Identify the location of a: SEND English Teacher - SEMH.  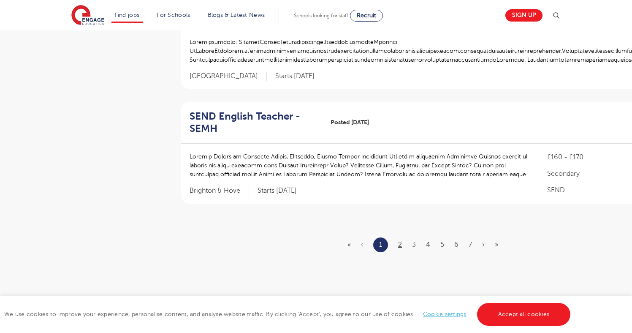
(257, 122).